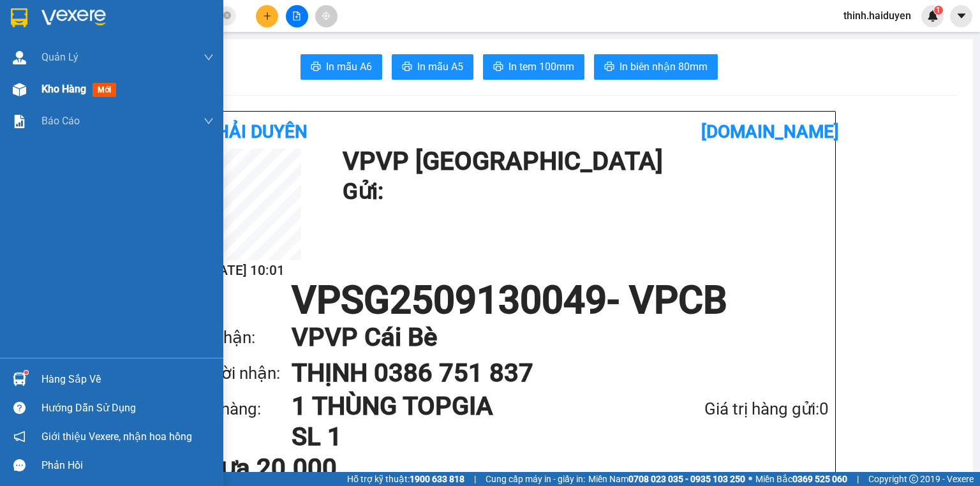  I want to click on span: 1, so click(938, 10).